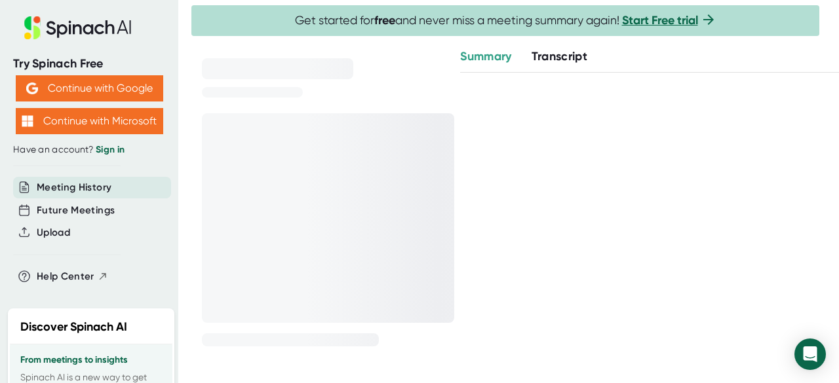 The height and width of the screenshot is (383, 839). I want to click on button: Continue with Google, so click(89, 88).